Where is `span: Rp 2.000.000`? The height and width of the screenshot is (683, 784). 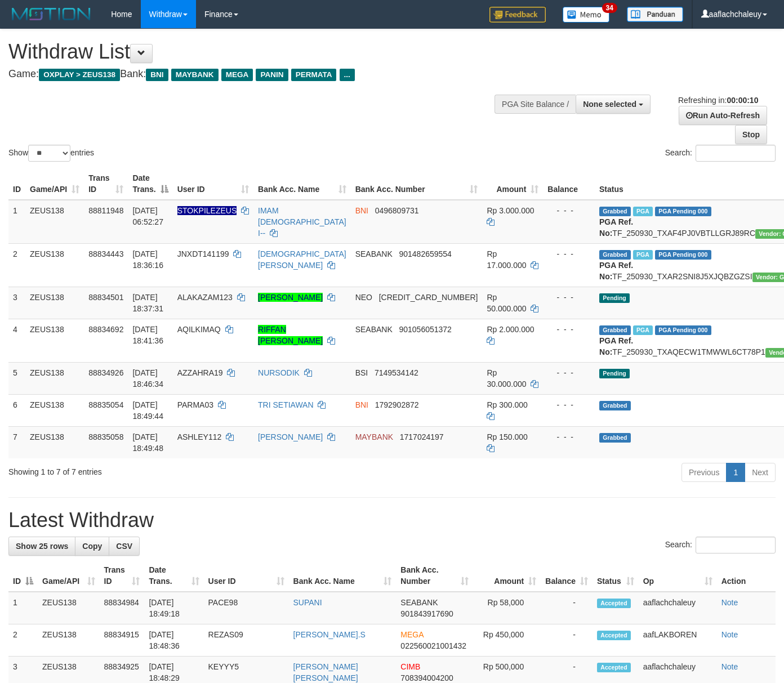 span: Rp 2.000.000 is located at coordinates (510, 329).